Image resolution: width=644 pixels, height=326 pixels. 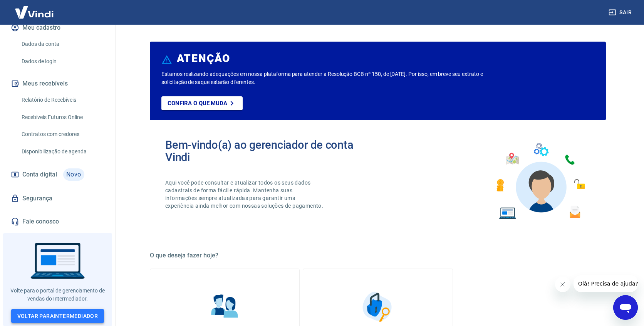 What do you see at coordinates (225, 306) in the screenshot?
I see `img: Informações pessoais` at bounding box center [225, 306].